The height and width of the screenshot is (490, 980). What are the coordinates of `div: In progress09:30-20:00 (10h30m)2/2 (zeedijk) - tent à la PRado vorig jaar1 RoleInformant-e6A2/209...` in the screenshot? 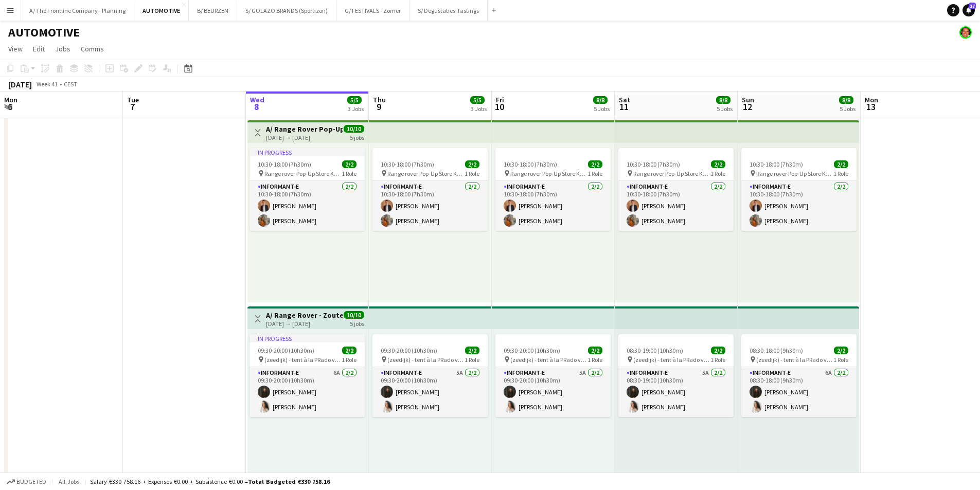 It's located at (307, 376).